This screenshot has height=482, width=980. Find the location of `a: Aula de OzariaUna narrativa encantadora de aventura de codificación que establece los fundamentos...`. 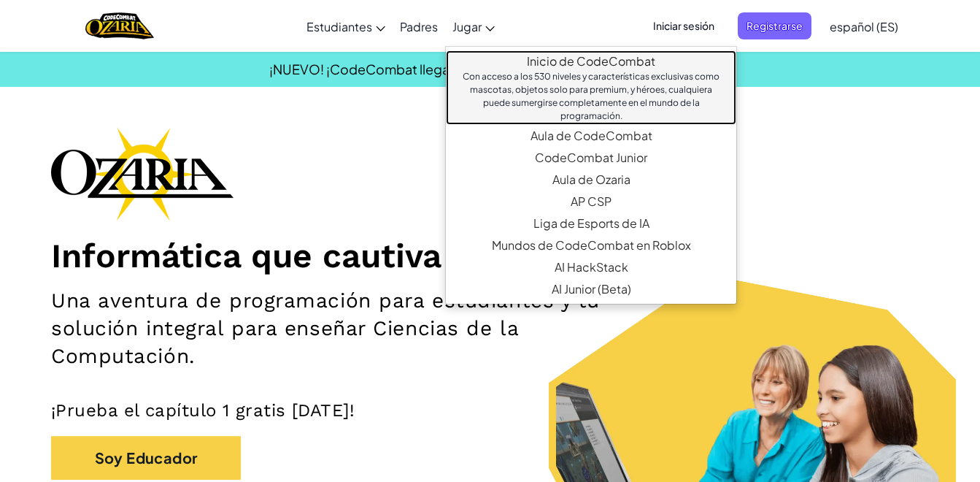

a: Aula de OzariaUna narrativa encantadora de aventura de codificación que establece los fundamentos... is located at coordinates (591, 179).